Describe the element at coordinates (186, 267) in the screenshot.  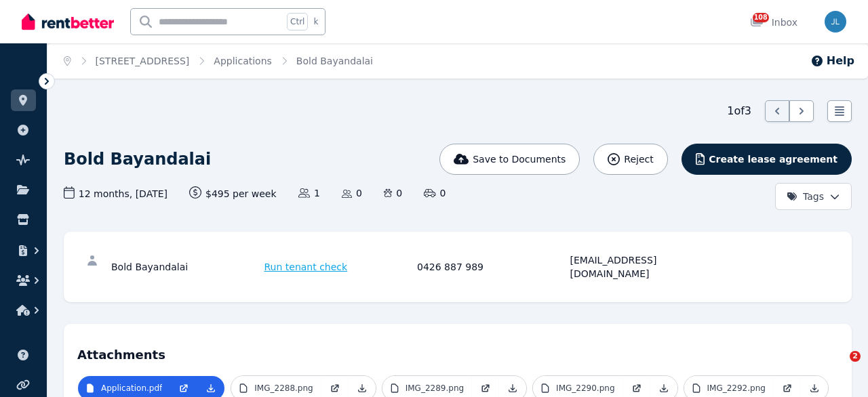
I see `div: Bold Bayandalai` at that location.